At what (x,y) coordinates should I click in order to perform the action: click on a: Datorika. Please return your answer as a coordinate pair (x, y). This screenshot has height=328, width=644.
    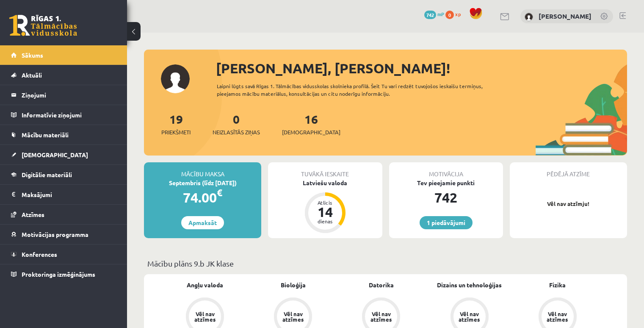
    Looking at the image, I should click on (381, 285).